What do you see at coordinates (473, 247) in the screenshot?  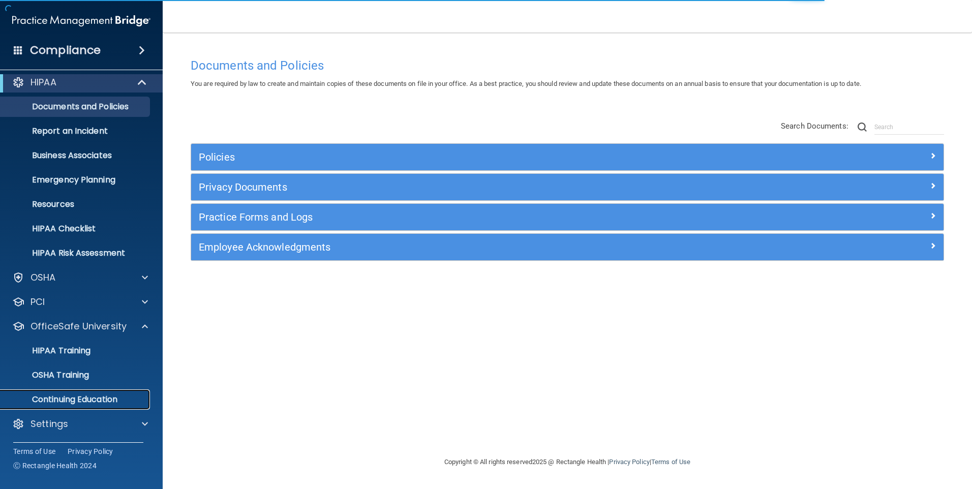 I see `h5: Employee Acknowledgments` at bounding box center [473, 247].